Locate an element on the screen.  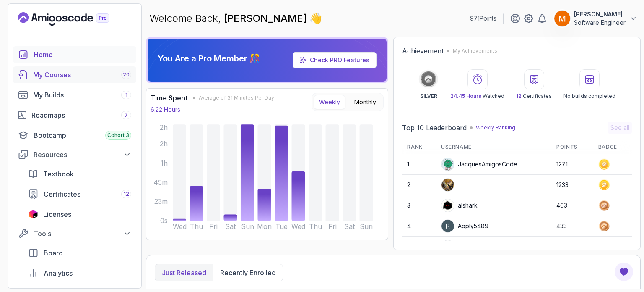
button: Resources is located at coordinates (75, 155).